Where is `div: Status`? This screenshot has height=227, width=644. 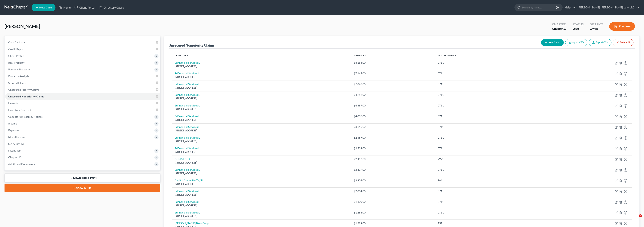
div: Status is located at coordinates (578, 24).